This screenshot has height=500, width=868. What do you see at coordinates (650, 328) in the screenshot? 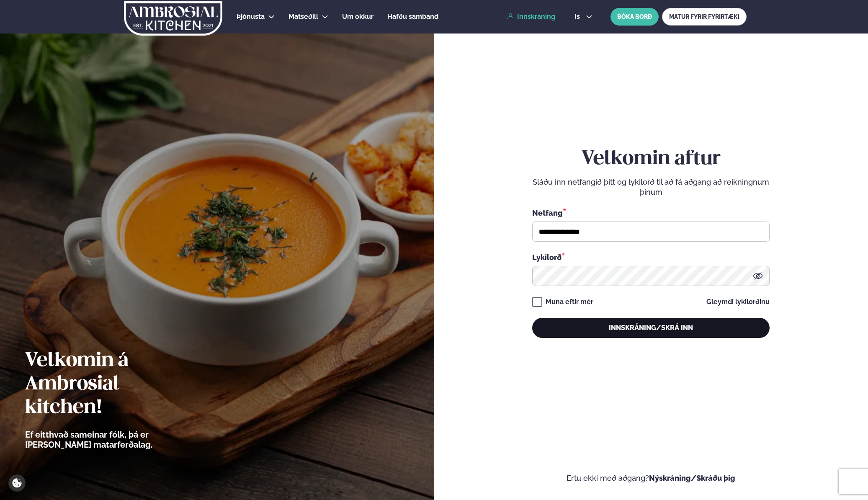
I see `button: Innskráning/Skrá inn` at bounding box center [650, 328].